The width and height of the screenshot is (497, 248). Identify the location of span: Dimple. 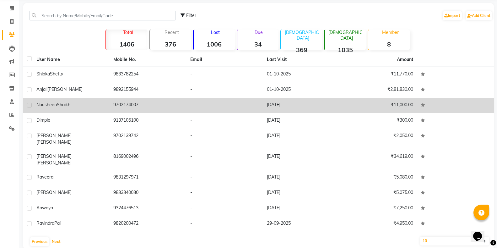
(43, 120).